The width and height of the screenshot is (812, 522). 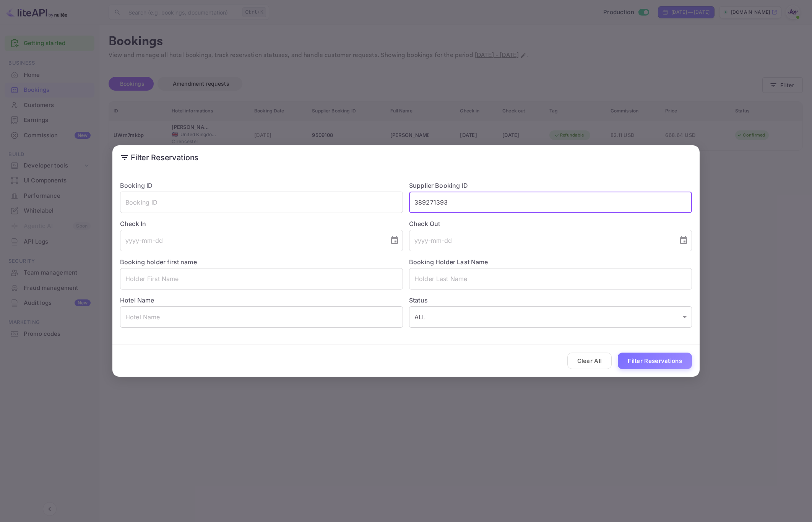 What do you see at coordinates (551, 202) in the screenshot?
I see `input: Supplier Booking ID` at bounding box center [551, 202].